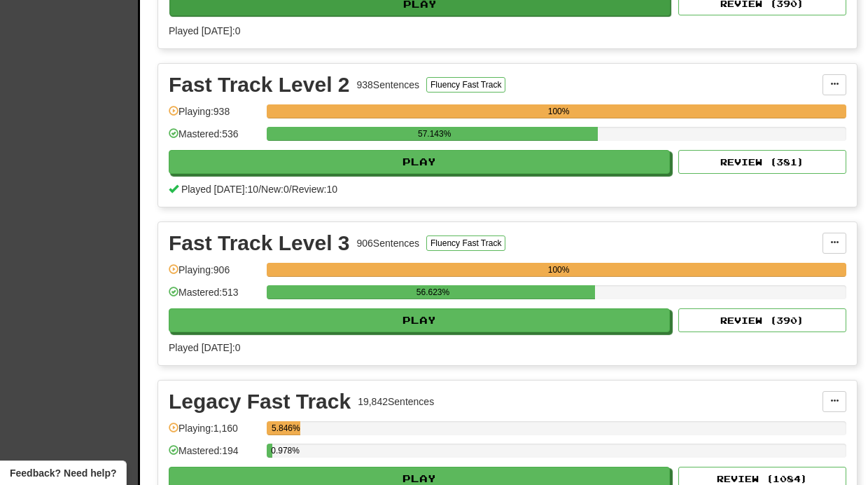 This screenshot has width=868, height=485. I want to click on div: Playing: 906, so click(215, 274).